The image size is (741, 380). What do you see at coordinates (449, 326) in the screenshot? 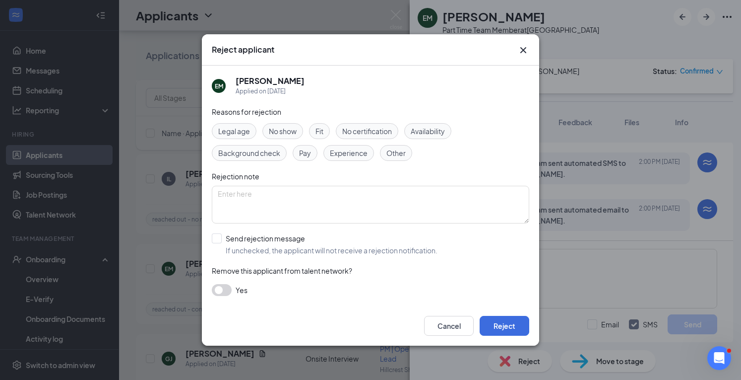
I see `button: Cancel` at bounding box center [449, 326].